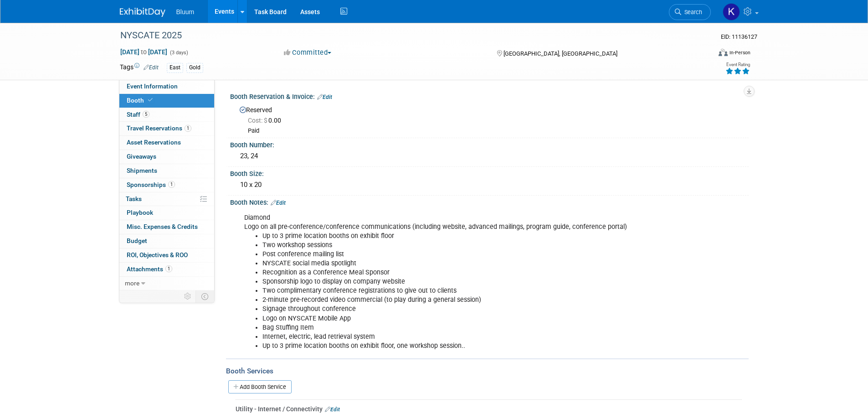 The width and height of the screenshot is (868, 419). I want to click on li: Two complimentary conference registrations to give out to clients, so click(452, 291).